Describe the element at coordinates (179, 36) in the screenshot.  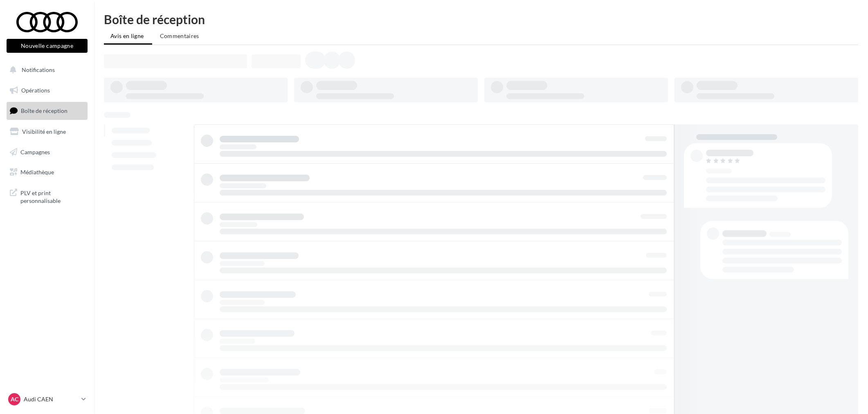
I see `span: Commentaires` at that location.